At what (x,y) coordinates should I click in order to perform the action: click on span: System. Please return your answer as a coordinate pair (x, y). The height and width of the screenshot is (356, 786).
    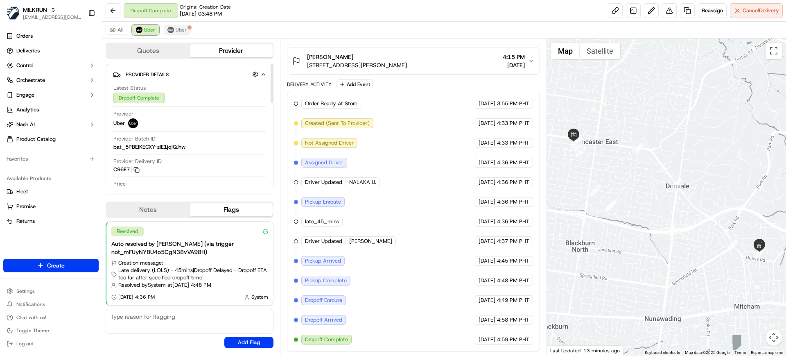
    Looking at the image, I should click on (259, 297).